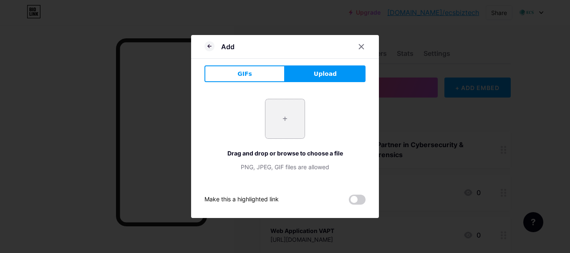  Describe the element at coordinates (241, 200) in the screenshot. I see `div: Make this a highlighted link` at that location.